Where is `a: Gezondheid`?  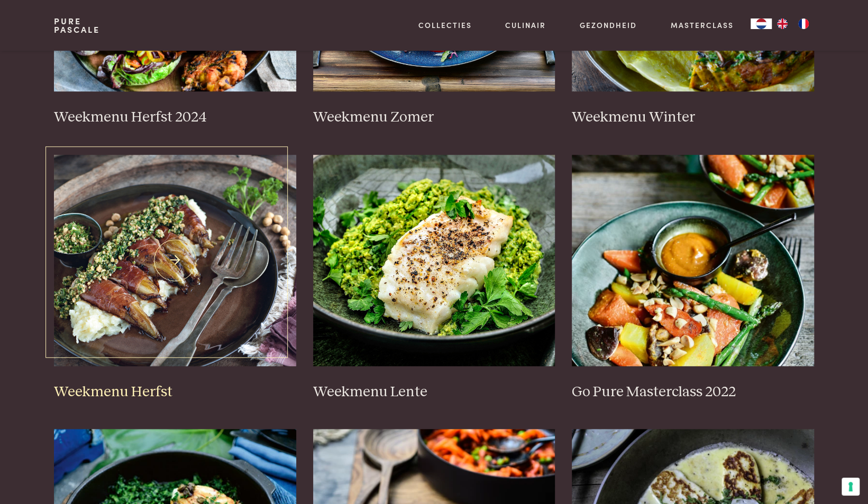 a: Gezondheid is located at coordinates (608, 25).